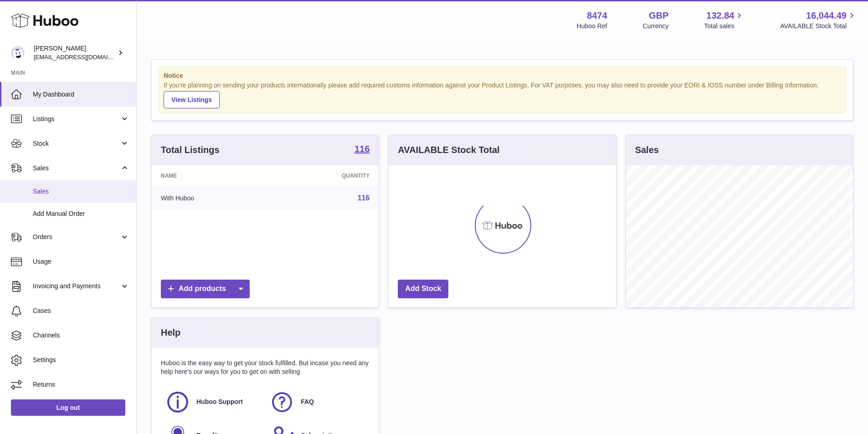 The image size is (868, 434). What do you see at coordinates (81, 95) in the screenshot?
I see `span: My Dashboard` at bounding box center [81, 95].